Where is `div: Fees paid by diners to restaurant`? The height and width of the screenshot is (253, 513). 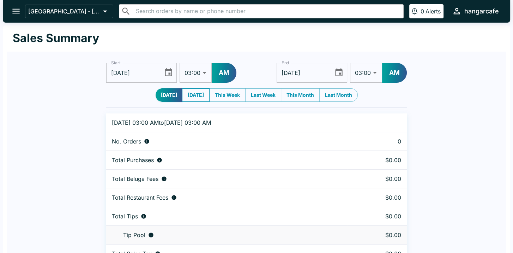
div: Fees paid by diners to restaurant is located at coordinates (227, 197).